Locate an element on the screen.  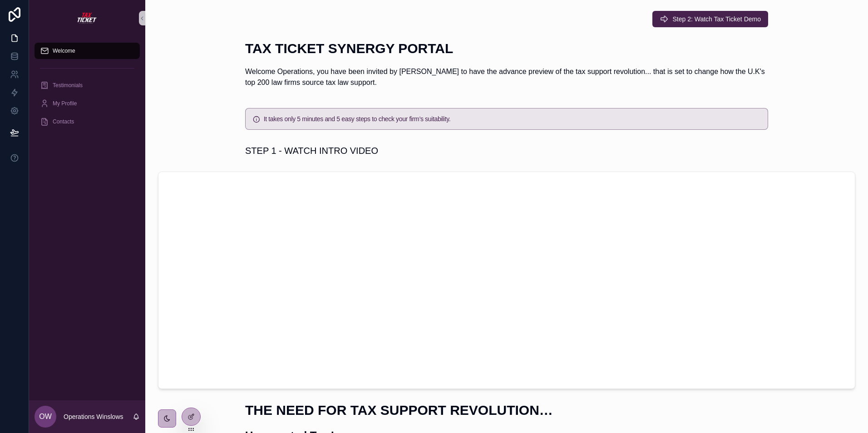
span: Contacts is located at coordinates (63, 122).